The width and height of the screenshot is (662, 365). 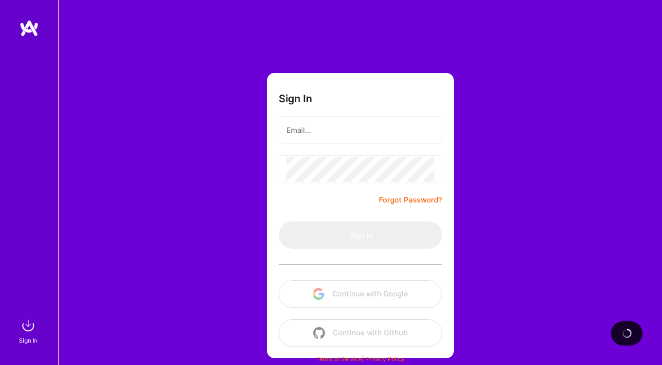 What do you see at coordinates (361, 294) in the screenshot?
I see `button: Continue with Google` at bounding box center [361, 294].